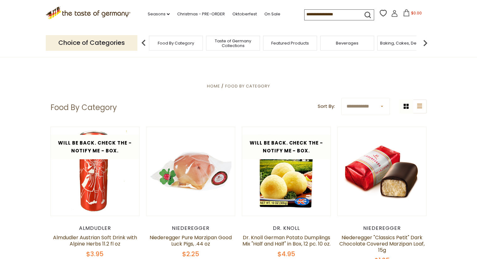 The image size is (477, 259). Describe the element at coordinates (95, 240) in the screenshot. I see `a: Almdudler Austrian Soft Drink with Alpine Herbs 11.2 fl oz` at that location.